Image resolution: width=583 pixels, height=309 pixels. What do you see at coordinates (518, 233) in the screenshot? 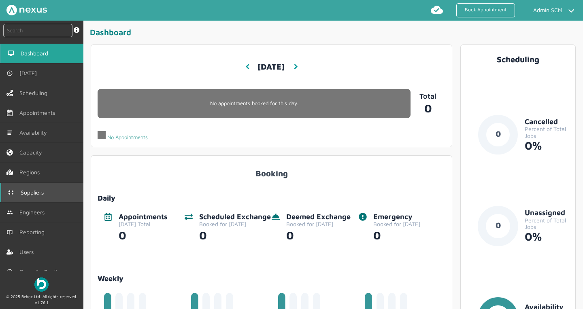
I see `a: 0UnassignedPercent of Total Jobs0%` at bounding box center [518, 233].